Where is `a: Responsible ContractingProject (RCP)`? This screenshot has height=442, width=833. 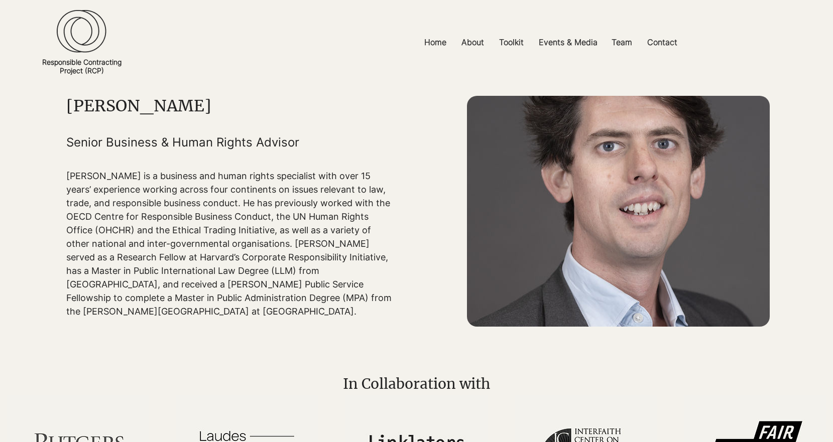 a: Responsible ContractingProject (RCP) is located at coordinates (82, 66).